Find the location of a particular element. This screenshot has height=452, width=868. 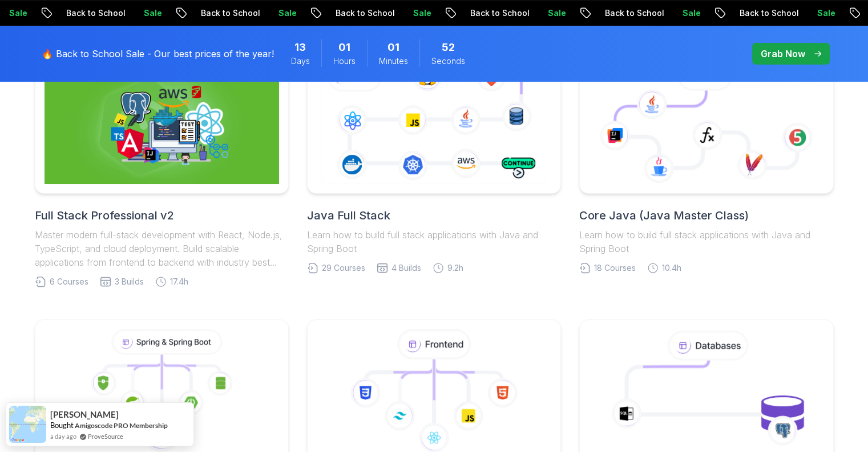

span: 13 Days is located at coordinates (300, 47).